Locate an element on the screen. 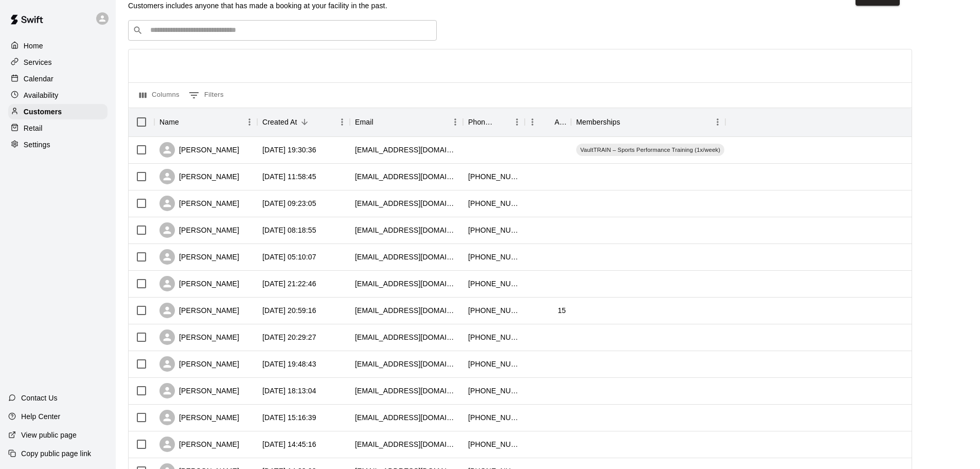  div: VaultTRAIN – Sports Performance Training (1x/week) is located at coordinates (650, 150).